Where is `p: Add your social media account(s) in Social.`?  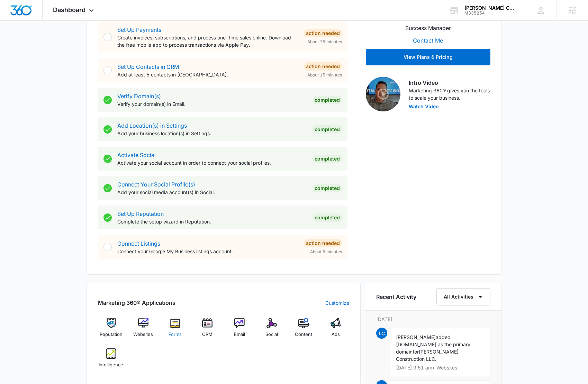
p: Add your social media account(s) in Social. is located at coordinates (212, 192).